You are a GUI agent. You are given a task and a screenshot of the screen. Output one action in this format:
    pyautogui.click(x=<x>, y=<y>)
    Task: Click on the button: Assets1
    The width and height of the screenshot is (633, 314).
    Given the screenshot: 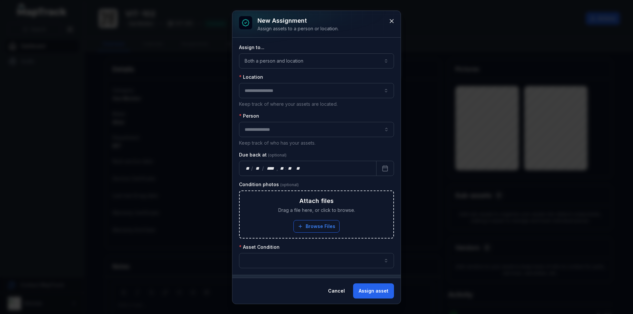 What is the action you would take?
    pyautogui.click(x=316, y=282)
    